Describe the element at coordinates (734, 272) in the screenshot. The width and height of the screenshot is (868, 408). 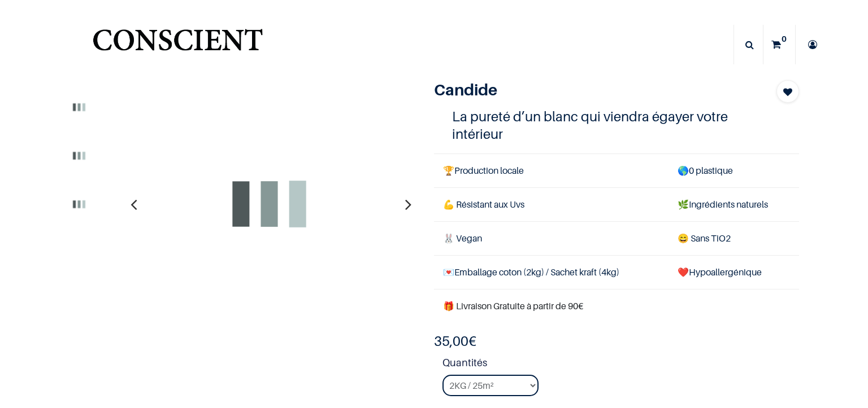
I see `td: ❤️Hypoallergénique` at that location.